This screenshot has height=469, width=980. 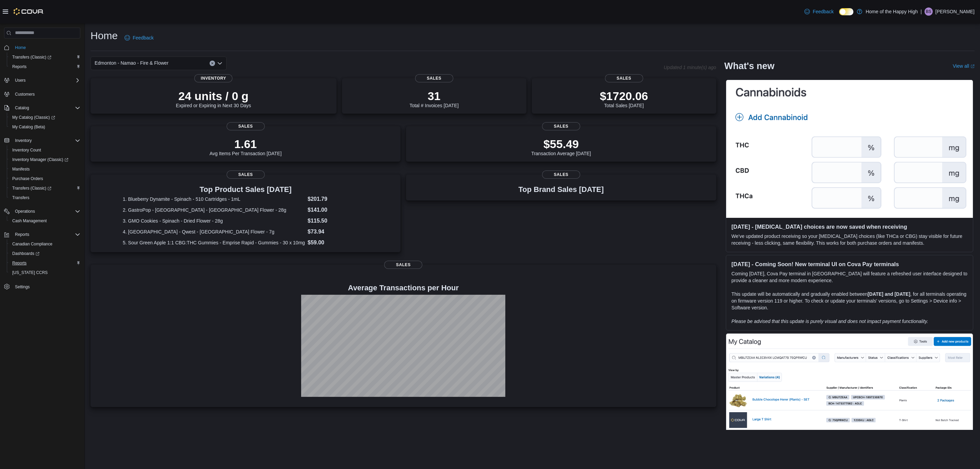 What do you see at coordinates (839, 15) in the screenshot?
I see `span: Dark Mode` at bounding box center [839, 15].